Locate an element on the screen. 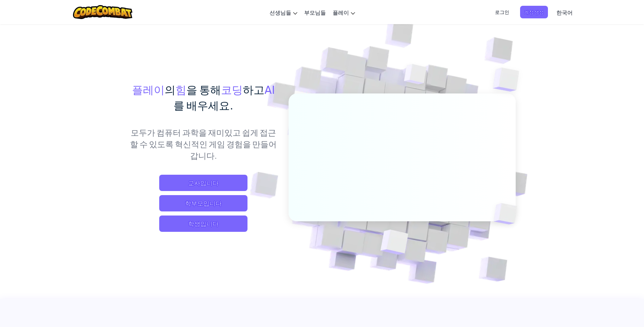 This screenshot has height=327, width=644. span: 힘 is located at coordinates (181, 89).